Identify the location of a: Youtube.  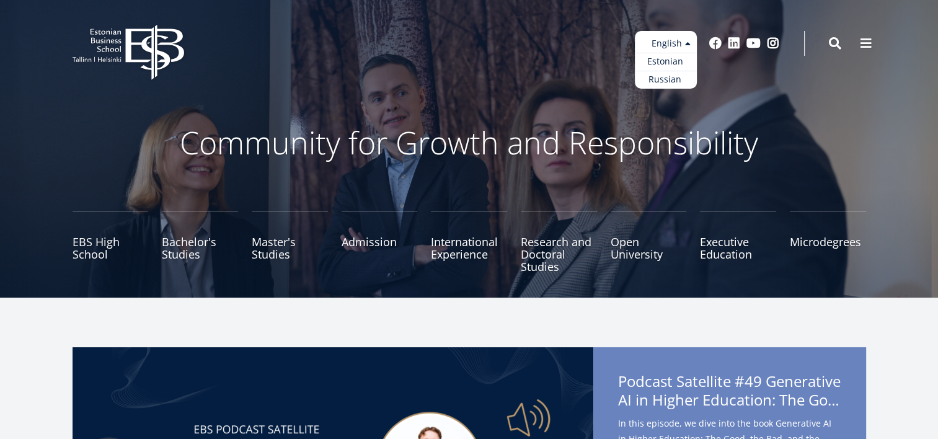
(754, 43).